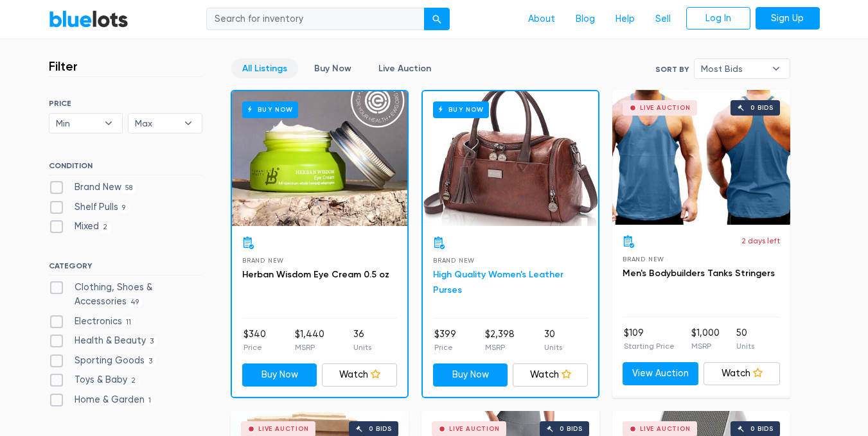  What do you see at coordinates (719, 18) in the screenshot?
I see `a: Log In` at bounding box center [719, 18].